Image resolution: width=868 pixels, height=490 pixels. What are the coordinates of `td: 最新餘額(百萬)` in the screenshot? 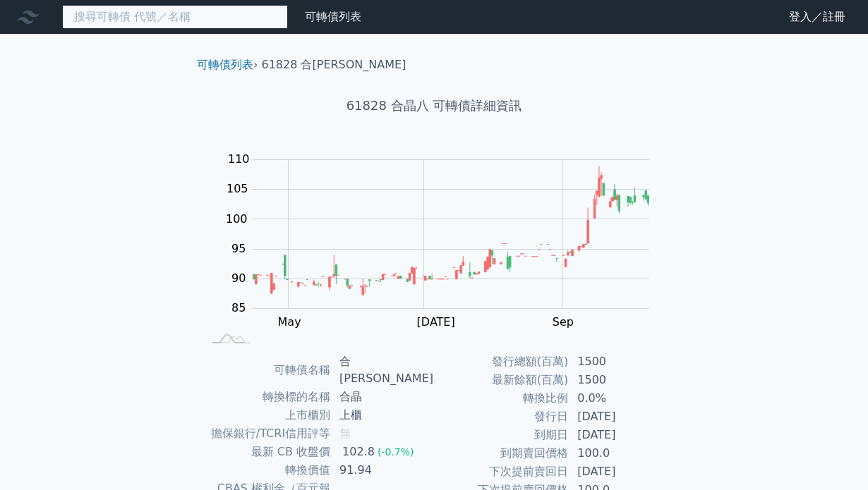 It's located at (500, 380).